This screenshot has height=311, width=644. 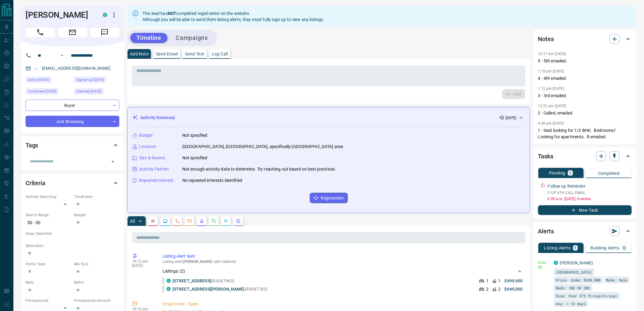 I want to click on p: Completed, so click(x=609, y=173).